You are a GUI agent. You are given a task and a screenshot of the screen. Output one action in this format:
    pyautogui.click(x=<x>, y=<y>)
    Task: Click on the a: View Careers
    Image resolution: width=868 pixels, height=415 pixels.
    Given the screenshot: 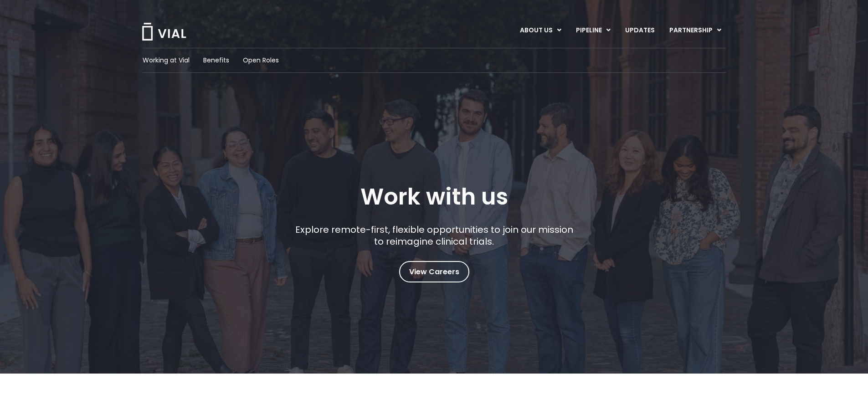 What is the action you would take?
    pyautogui.click(x=434, y=272)
    